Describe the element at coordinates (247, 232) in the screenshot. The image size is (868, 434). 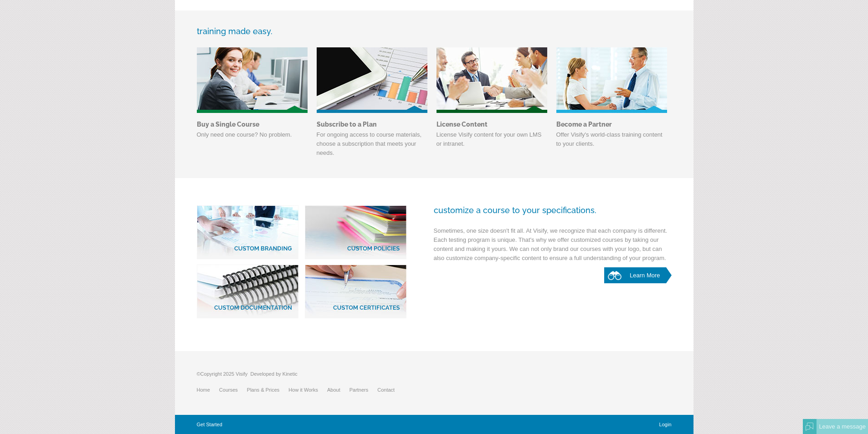
I see `img: Custom Branding` at that location.